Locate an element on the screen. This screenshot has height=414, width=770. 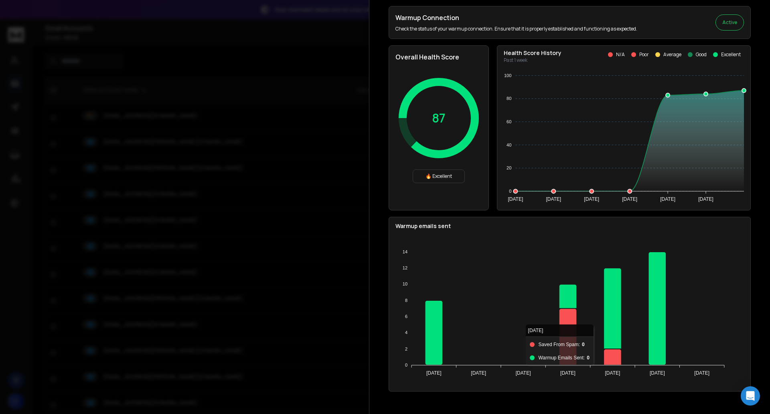
p: Good is located at coordinates (701, 55).